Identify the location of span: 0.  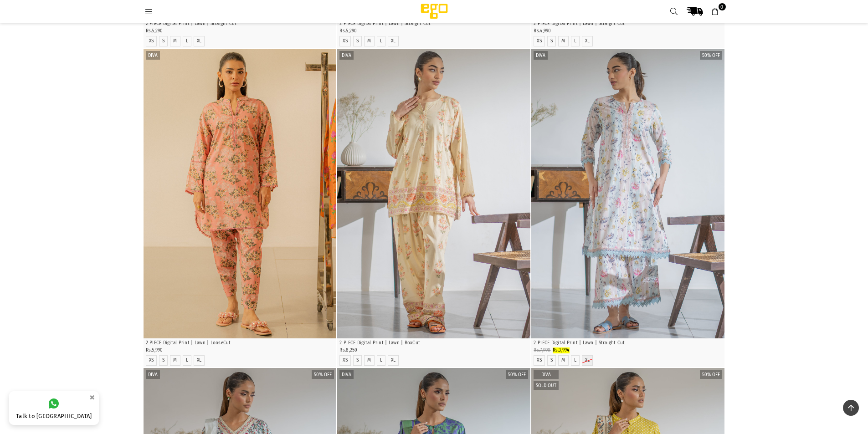
(722, 7).